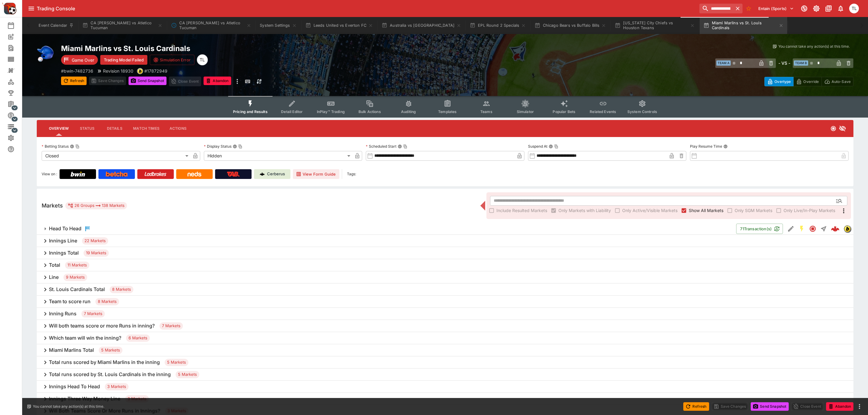 This screenshot has height=415, width=868. What do you see at coordinates (351, 174) in the screenshot?
I see `label: Tags:` at bounding box center [351, 174].